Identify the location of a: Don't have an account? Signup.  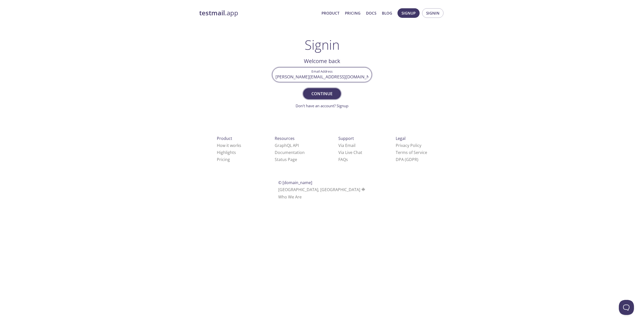
(322, 106).